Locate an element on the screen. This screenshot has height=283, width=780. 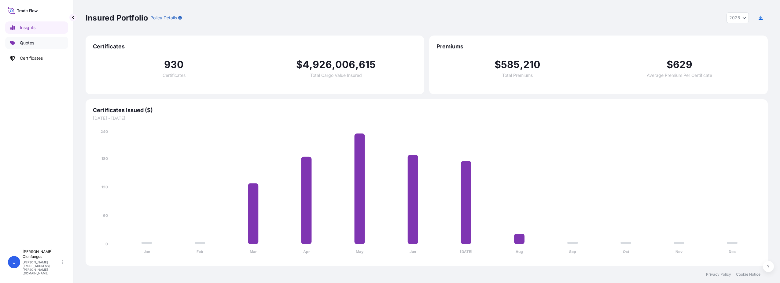
tspan: Aug is located at coordinates (520, 251).